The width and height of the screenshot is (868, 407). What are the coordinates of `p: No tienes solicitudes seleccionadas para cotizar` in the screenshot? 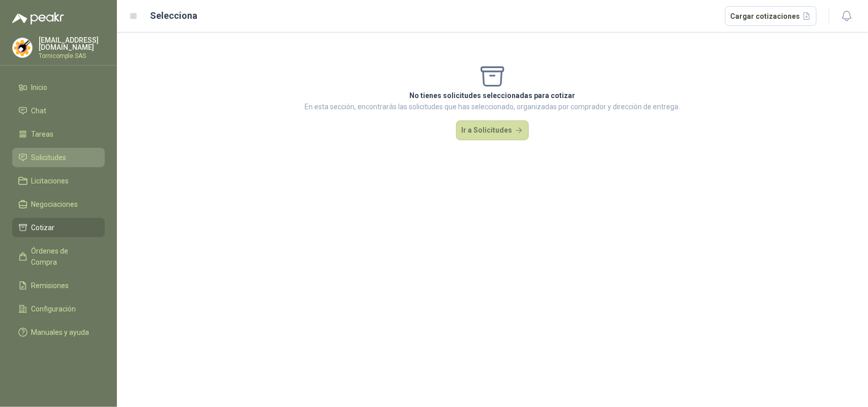 It's located at (492, 95).